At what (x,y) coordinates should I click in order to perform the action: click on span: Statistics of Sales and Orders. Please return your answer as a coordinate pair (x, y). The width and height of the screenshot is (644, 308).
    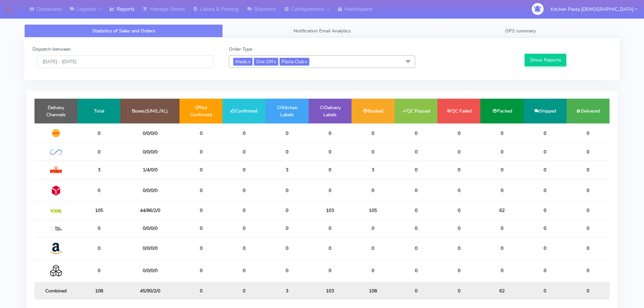
    Looking at the image, I should click on (124, 31).